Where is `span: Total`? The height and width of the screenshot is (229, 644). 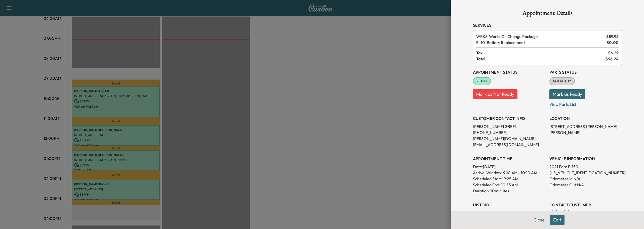 span: Total is located at coordinates (541, 59).